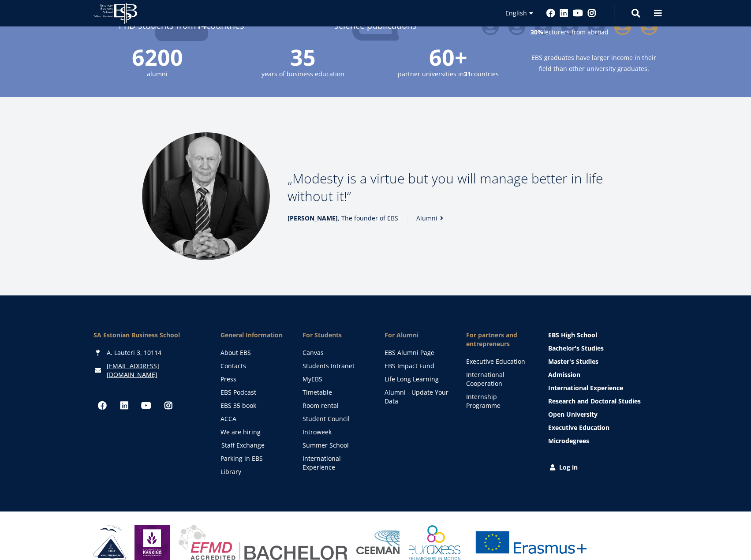 This screenshot has width=751, height=560. I want to click on span: 6200, so click(158, 57).